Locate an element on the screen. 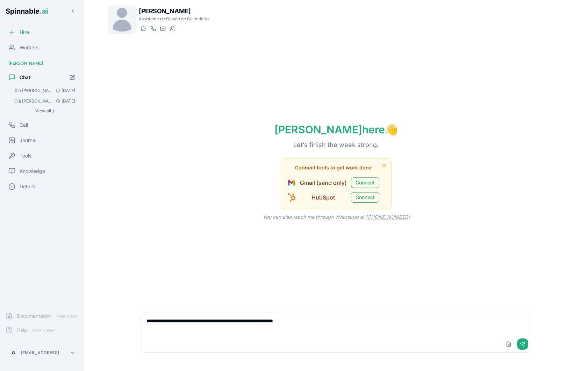 The height and width of the screenshot is (371, 588). img: Gmail (send only) is located at coordinates (292, 183).